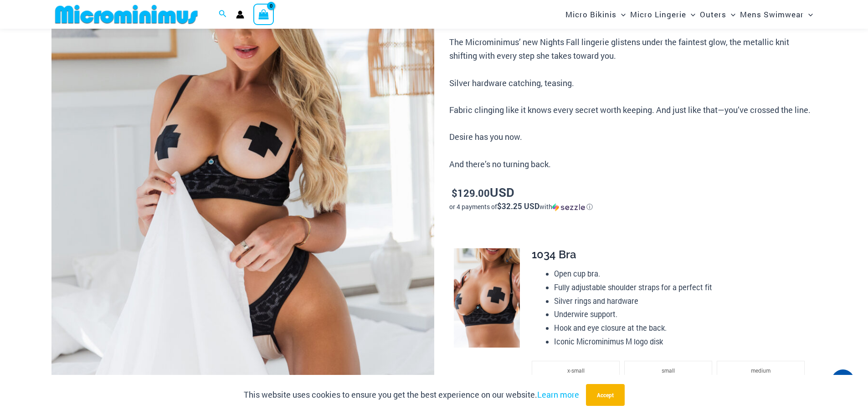 The width and height of the screenshot is (868, 415). I want to click on span: medium, so click(760, 371).